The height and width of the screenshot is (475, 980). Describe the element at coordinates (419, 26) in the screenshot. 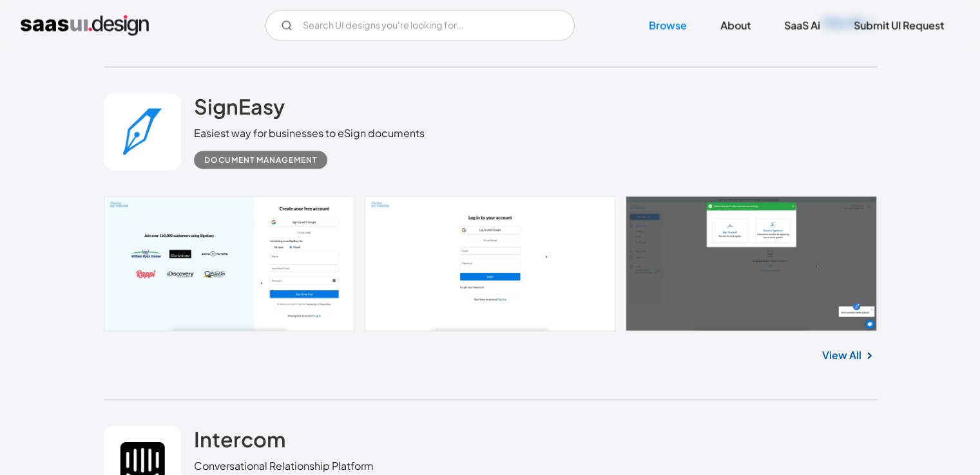

I see `input: Search UI designs you're looking for...` at that location.